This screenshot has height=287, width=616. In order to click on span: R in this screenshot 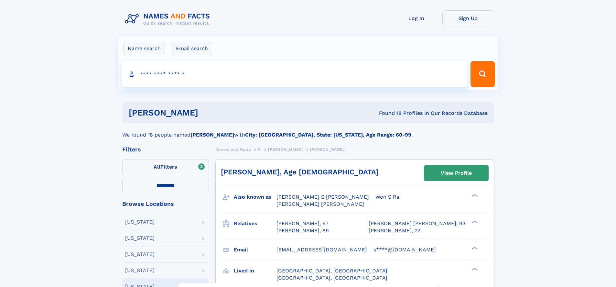, I will do `click(259, 149)`.